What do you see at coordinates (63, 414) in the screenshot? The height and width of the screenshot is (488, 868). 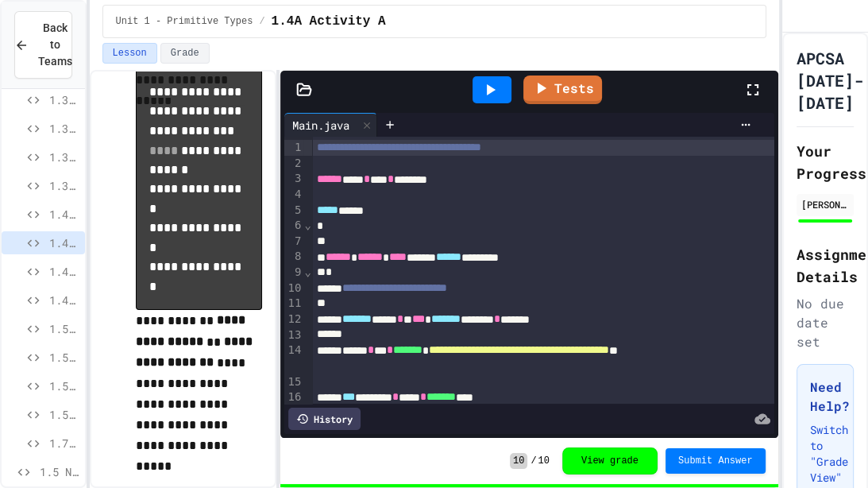 I see `span: 1.5D Activity D` at bounding box center [63, 414].